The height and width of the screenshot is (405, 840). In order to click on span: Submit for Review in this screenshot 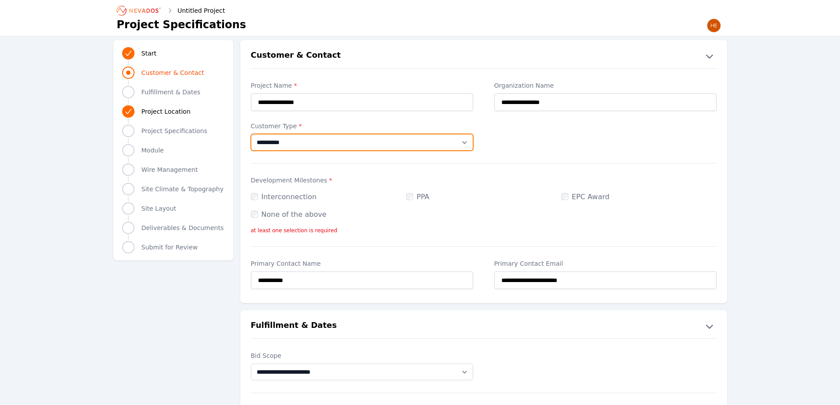, I will do `click(170, 247)`.